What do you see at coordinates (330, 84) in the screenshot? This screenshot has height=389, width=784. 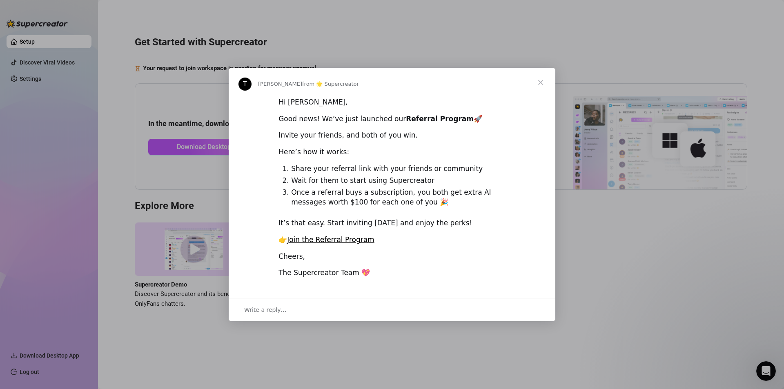 I see `span: from 🌟 Supercreator` at bounding box center [330, 84].